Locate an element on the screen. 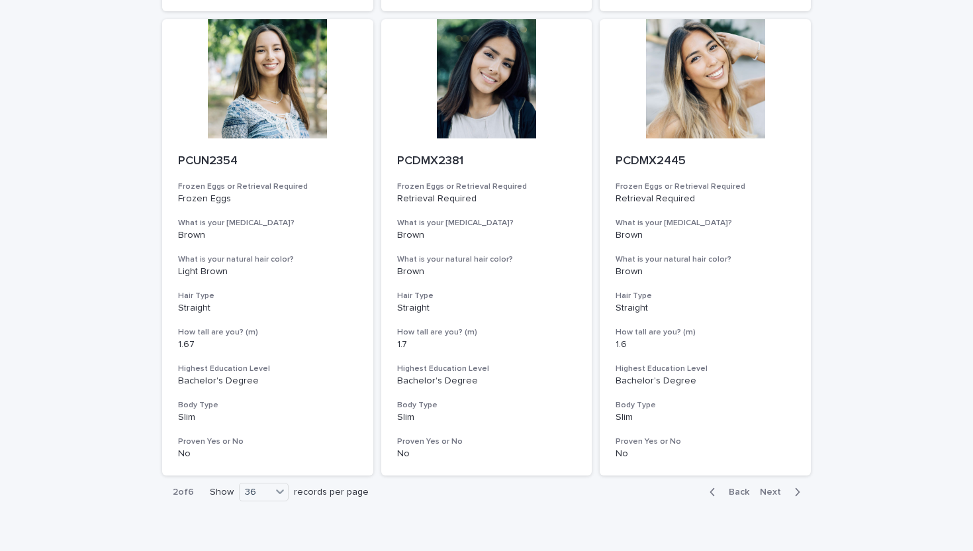 This screenshot has height=551, width=973. p: 1.6 is located at coordinates (705, 344).